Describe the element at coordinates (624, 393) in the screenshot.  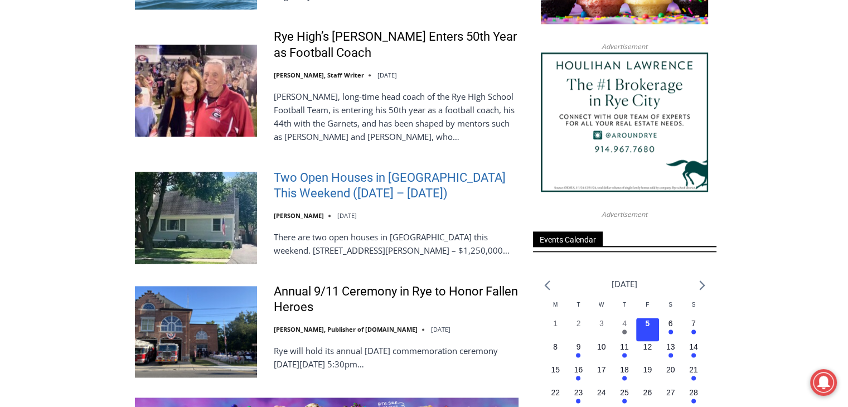
I see `time: 25` at that location.